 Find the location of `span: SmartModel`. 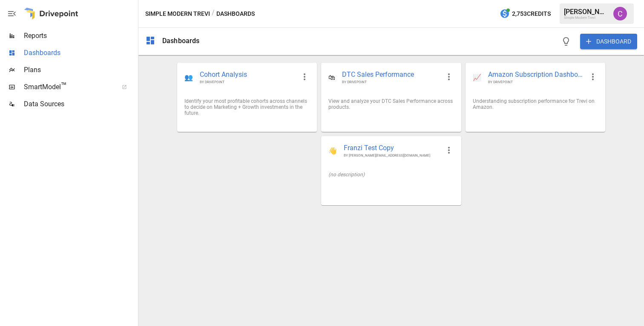

span: SmartModel is located at coordinates (68, 87).